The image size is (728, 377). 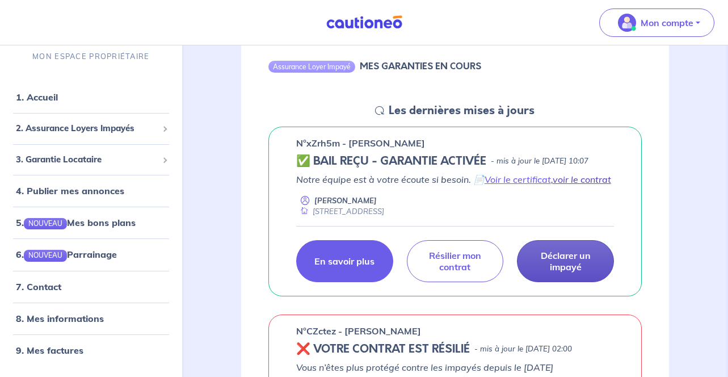 What do you see at coordinates (657, 23) in the screenshot?
I see `button: illu_account_valid_menu.svgMon compte` at bounding box center [657, 23].